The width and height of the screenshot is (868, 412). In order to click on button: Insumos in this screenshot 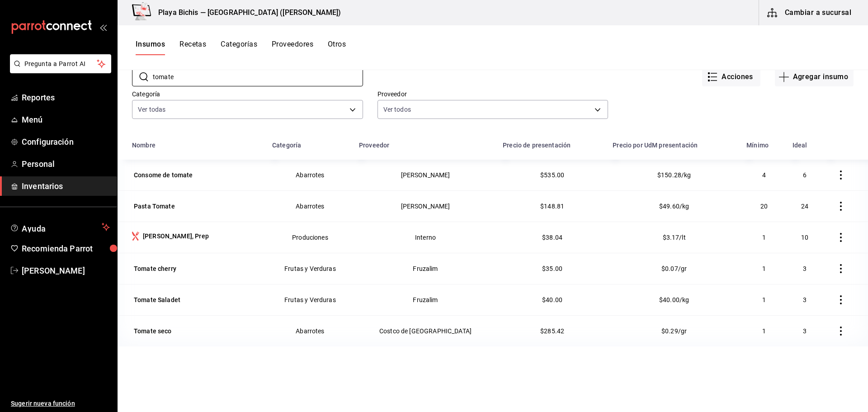, I will do `click(150, 48)`.